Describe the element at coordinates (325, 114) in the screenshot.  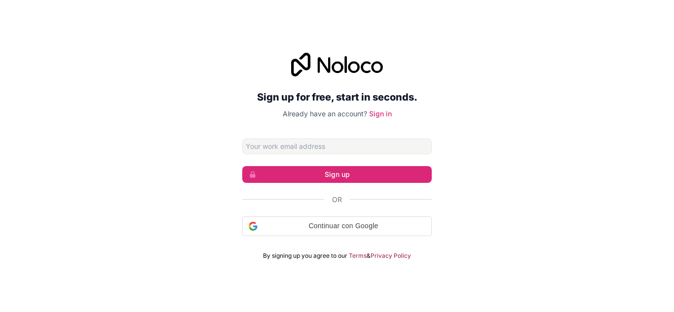
I see `span: Already have an account?` at that location.